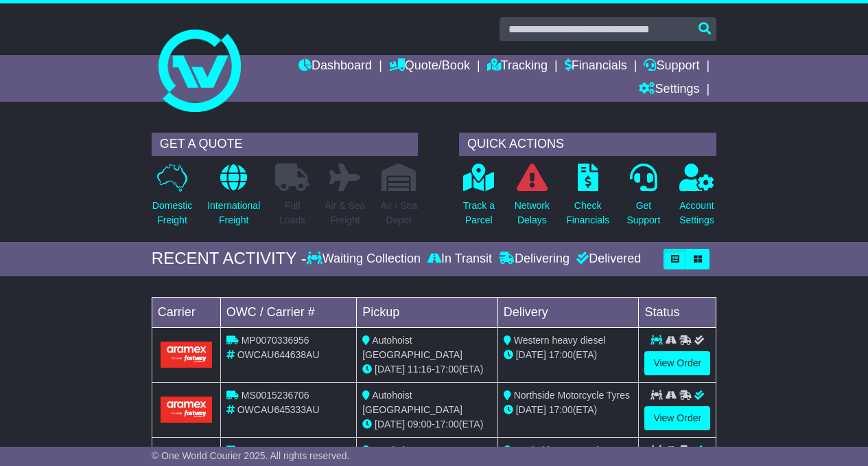  What do you see at coordinates (398, 213) in the screenshot?
I see `p: Air / Sea Depot` at bounding box center [398, 213].